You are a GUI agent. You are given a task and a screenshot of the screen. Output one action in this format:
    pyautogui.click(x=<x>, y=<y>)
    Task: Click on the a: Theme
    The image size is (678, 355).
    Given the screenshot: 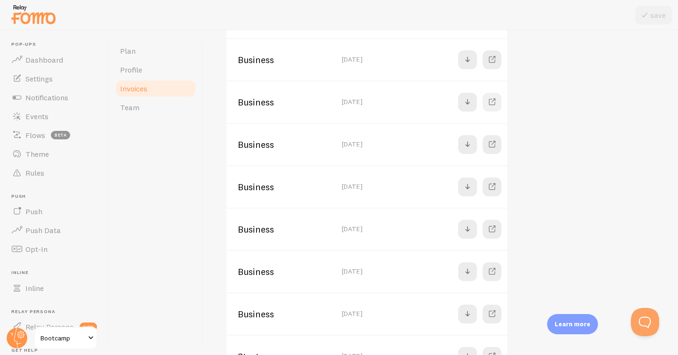 What is the action you would take?
    pyautogui.click(x=54, y=154)
    